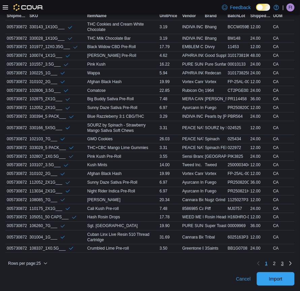 The height and width of the screenshot is (291, 300). Describe the element at coordinates (122, 16) in the screenshot. I see `button: ItemName` at that location.